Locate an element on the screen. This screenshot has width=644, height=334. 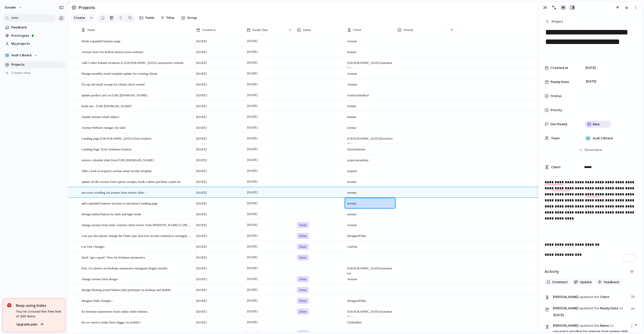
button: Create view is located at coordinates (34, 73).